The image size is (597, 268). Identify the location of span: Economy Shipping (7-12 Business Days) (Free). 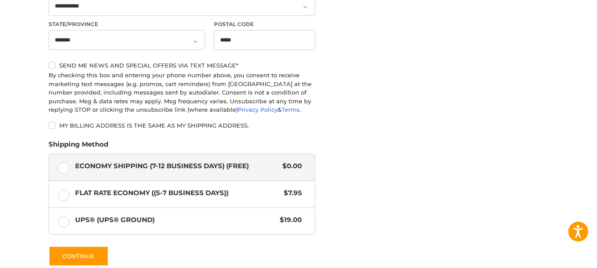
(177, 166).